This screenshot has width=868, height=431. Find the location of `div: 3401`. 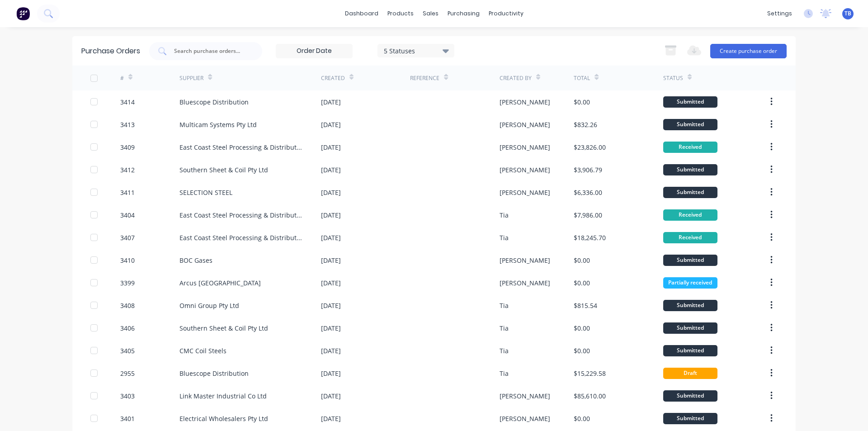

div: 3401 is located at coordinates (128, 418).